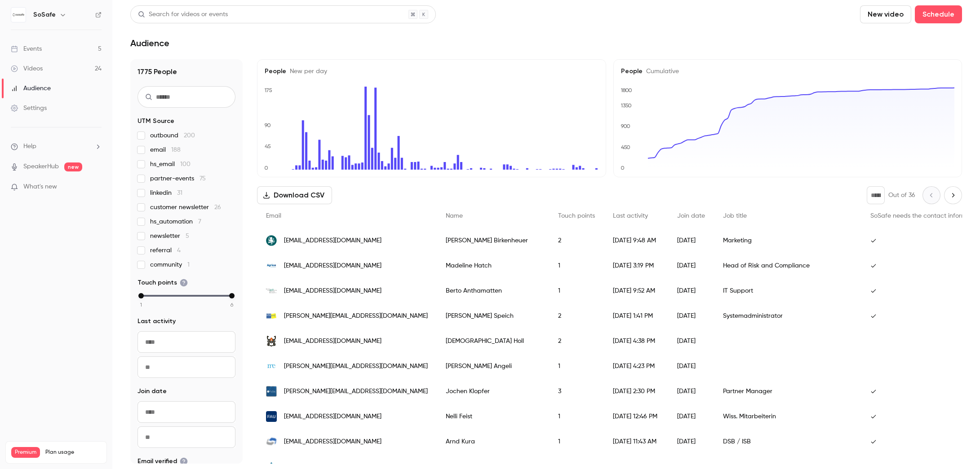 The height and width of the screenshot is (469, 980). Describe the element at coordinates (788, 416) in the screenshot. I see `div: Wiss. Mitarbeiterin` at that location.